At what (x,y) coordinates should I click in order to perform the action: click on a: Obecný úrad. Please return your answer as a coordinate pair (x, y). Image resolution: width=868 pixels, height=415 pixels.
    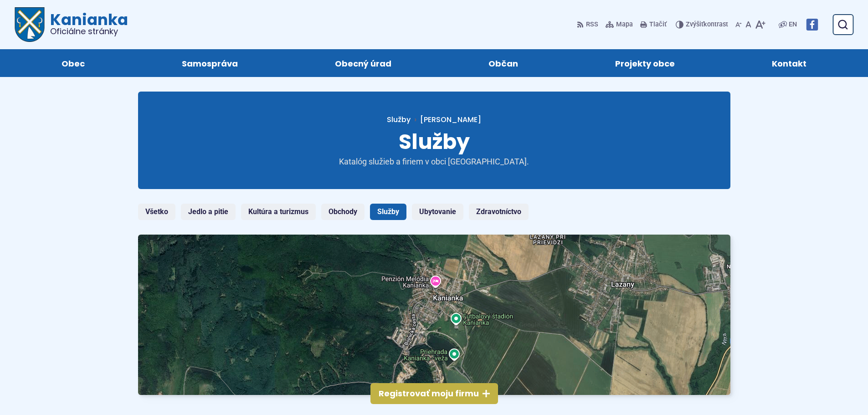
    Looking at the image, I should click on (362, 63).